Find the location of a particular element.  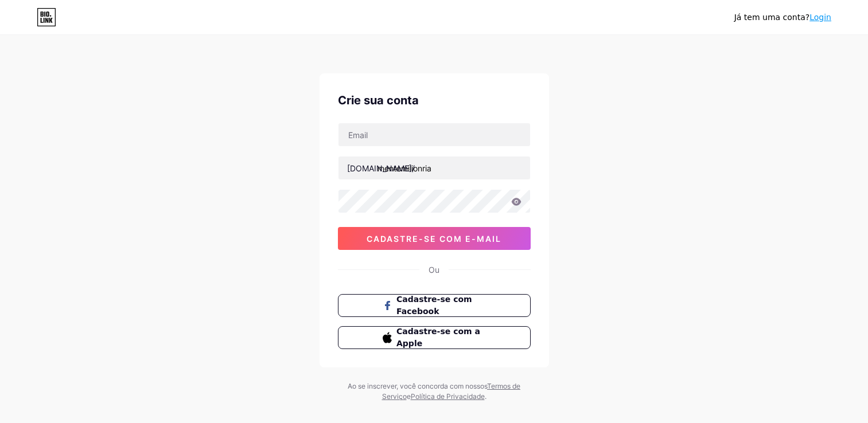

a: Cadastre-se com Facebook is located at coordinates (434, 305).